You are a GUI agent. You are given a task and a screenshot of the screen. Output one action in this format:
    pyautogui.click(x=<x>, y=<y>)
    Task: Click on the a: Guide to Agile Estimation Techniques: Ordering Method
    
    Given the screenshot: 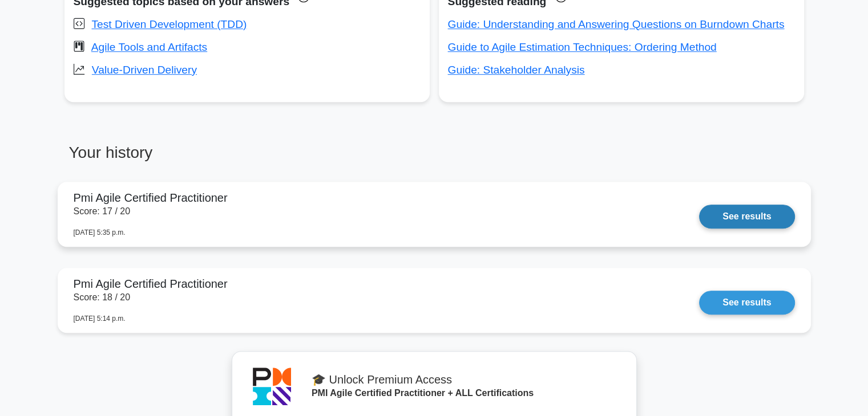 What is the action you would take?
    pyautogui.click(x=582, y=47)
    